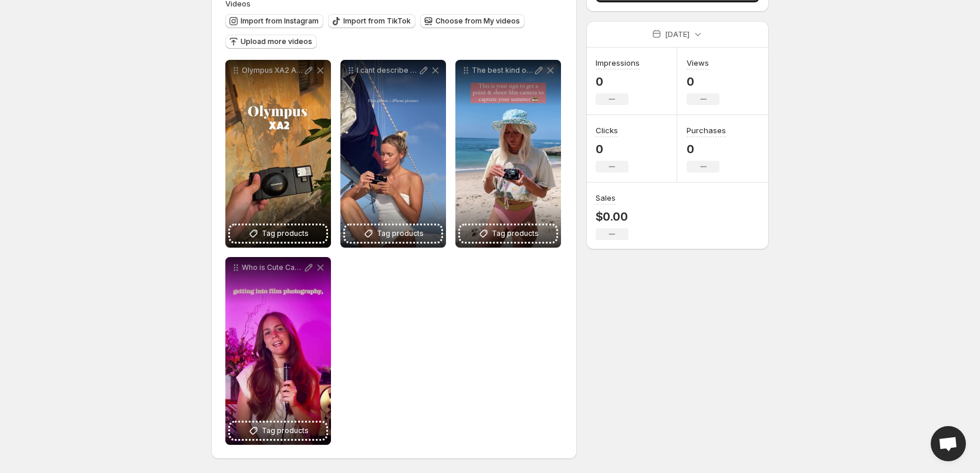  Describe the element at coordinates (607, 131) in the screenshot. I see `h3: Clicks` at that location.